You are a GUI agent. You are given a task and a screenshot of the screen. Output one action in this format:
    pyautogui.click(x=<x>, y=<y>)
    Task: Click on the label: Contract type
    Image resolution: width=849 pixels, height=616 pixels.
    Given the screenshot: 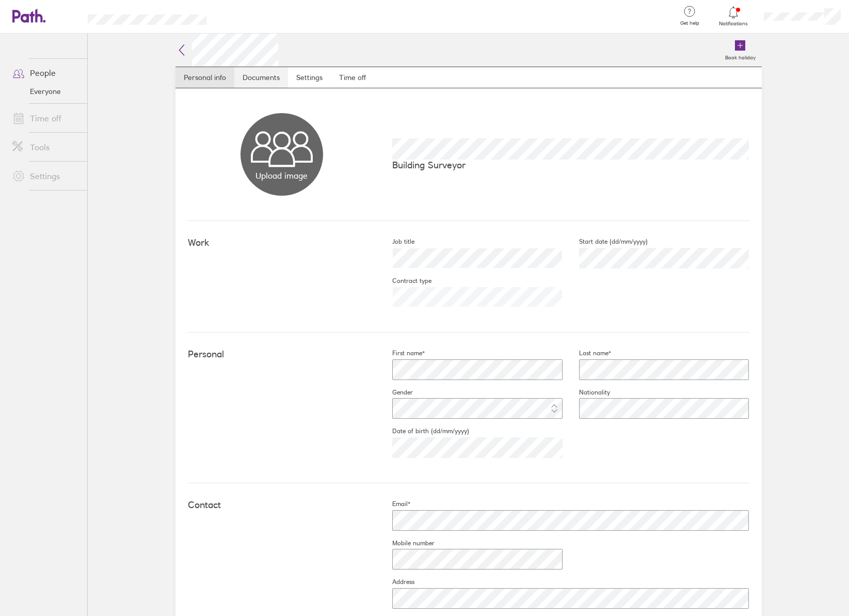 What is the action you would take?
    pyautogui.click(x=403, y=281)
    